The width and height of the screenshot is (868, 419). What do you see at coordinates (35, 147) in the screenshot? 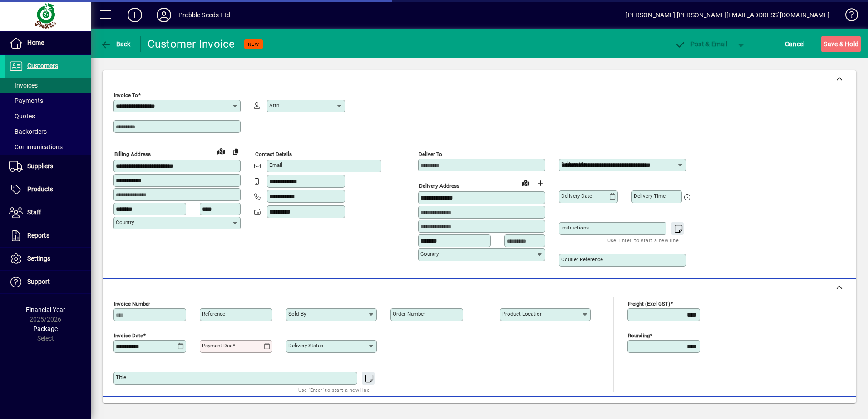
I see `span: Communications` at bounding box center [35, 147].